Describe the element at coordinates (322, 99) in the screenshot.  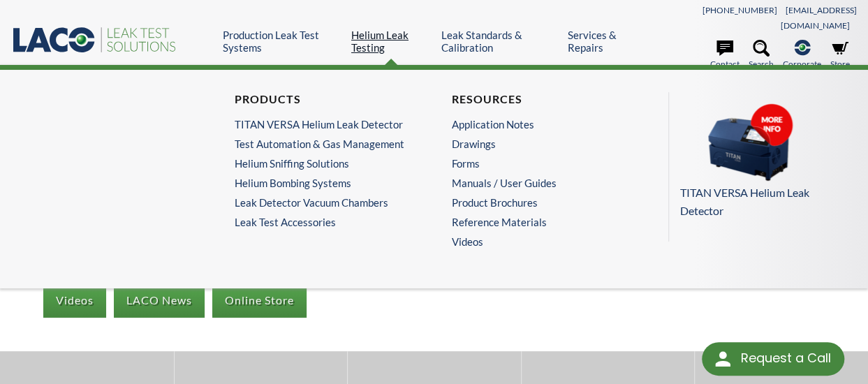
I see `h4: Products` at that location.